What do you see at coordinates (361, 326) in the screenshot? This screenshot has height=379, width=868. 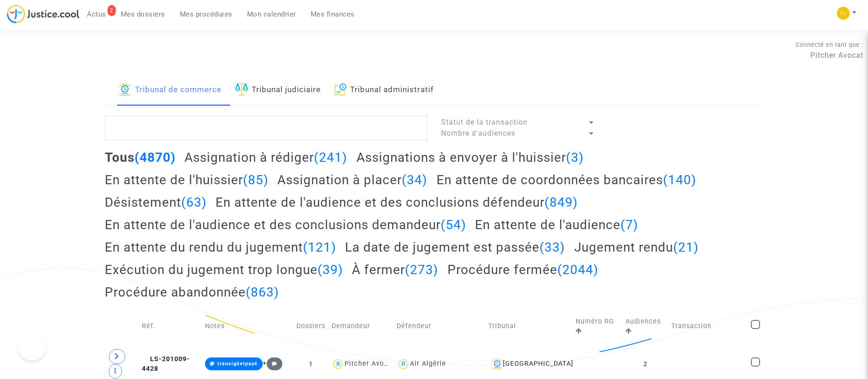 I see `td: Demandeur` at bounding box center [361, 326].